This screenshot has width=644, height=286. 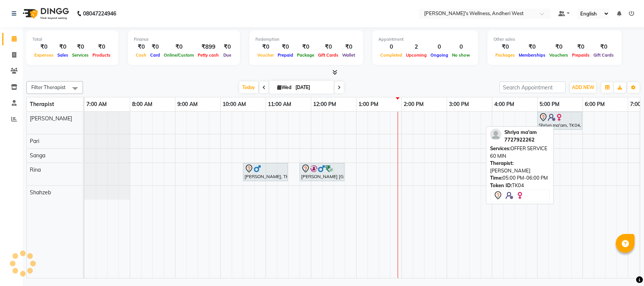 What do you see at coordinates (501, 148) in the screenshot?
I see `span: Services:` at bounding box center [501, 148].